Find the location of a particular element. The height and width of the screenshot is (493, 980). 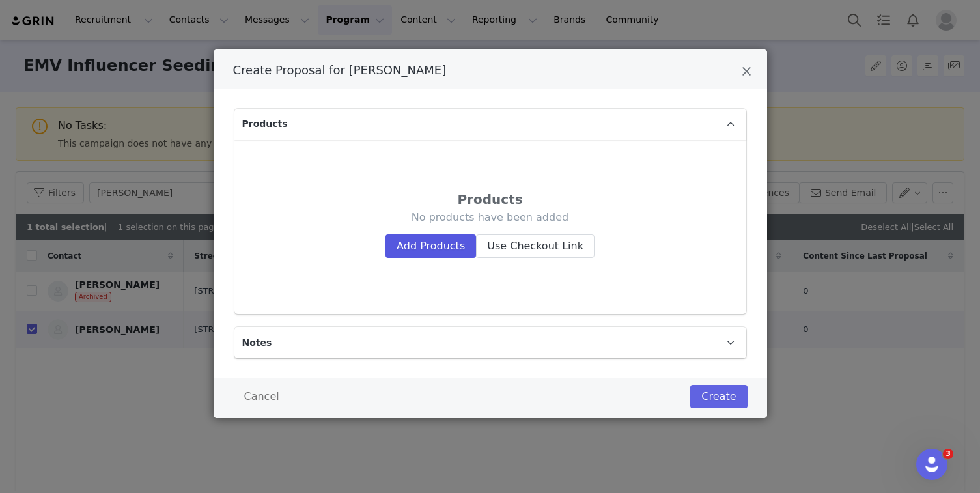

span: Notes is located at coordinates (257, 343).